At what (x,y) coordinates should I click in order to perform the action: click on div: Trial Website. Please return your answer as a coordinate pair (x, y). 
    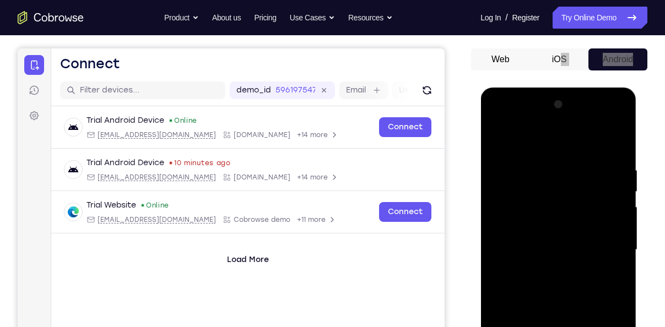
    Looking at the image, I should click on (94, 157).